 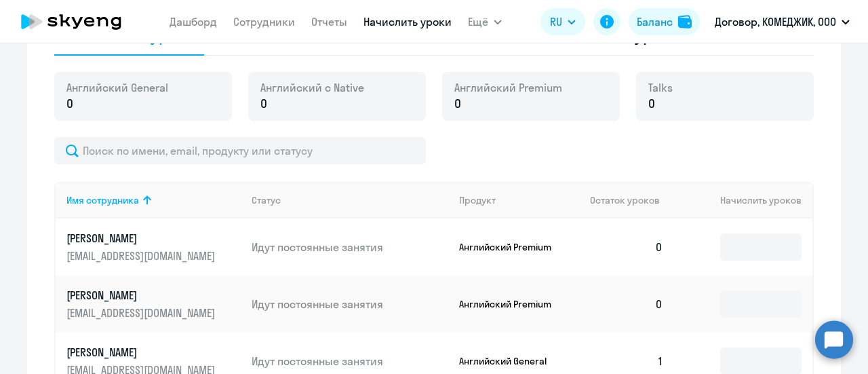 I want to click on div: Баланс, so click(x=654, y=22).